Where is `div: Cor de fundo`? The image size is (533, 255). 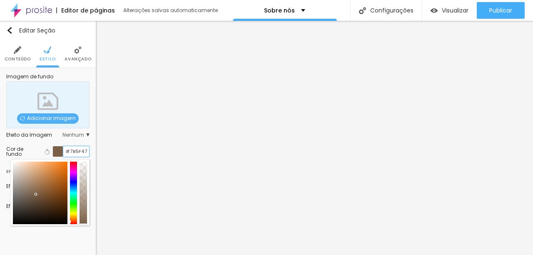 div: Cor de fundo is located at coordinates (23, 152).